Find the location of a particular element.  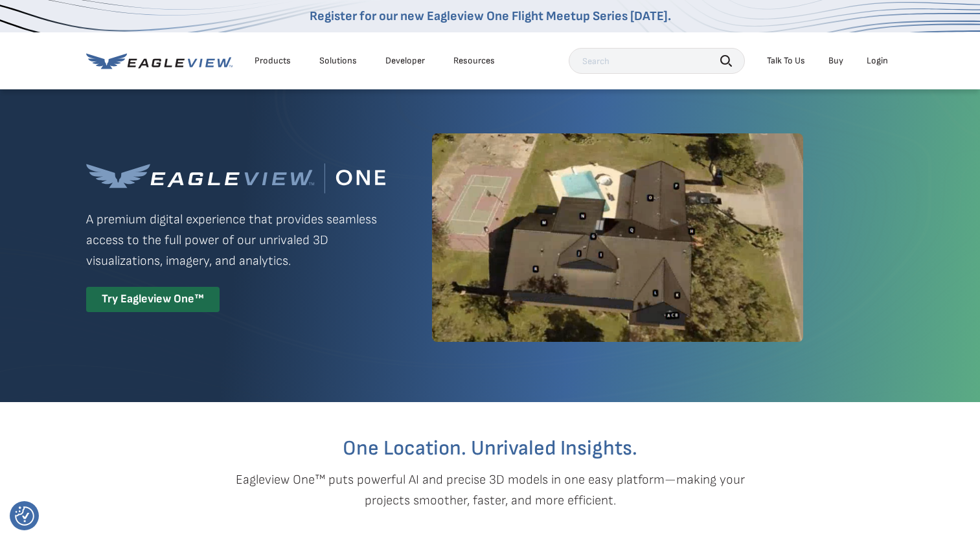

div: Try Eagleview One™ is located at coordinates (153, 299).